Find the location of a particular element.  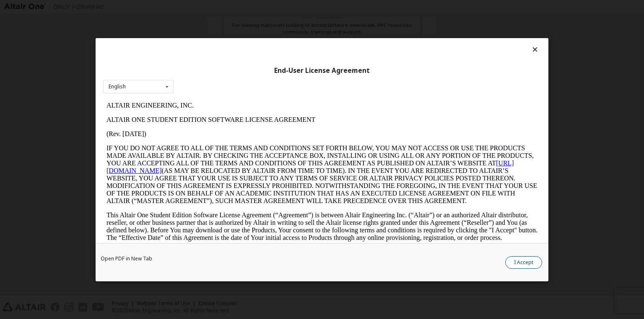

p: This Altair One Student Edition Software License Agreement (“Agreement”) is between Altair Engine... is located at coordinates (219, 128).